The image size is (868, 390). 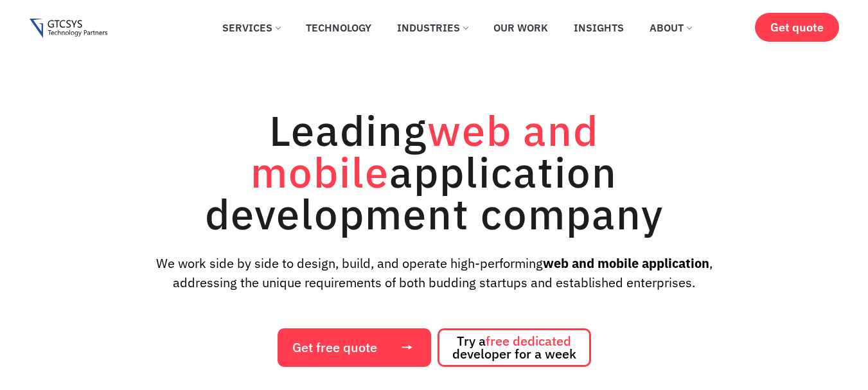 What do you see at coordinates (424, 152) in the screenshot?
I see `span: web and mobile` at bounding box center [424, 152].